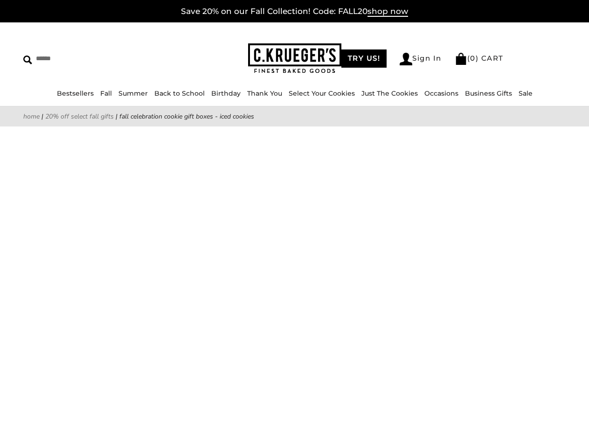 Image resolution: width=589 pixels, height=448 pixels. I want to click on a: Fall, so click(106, 93).